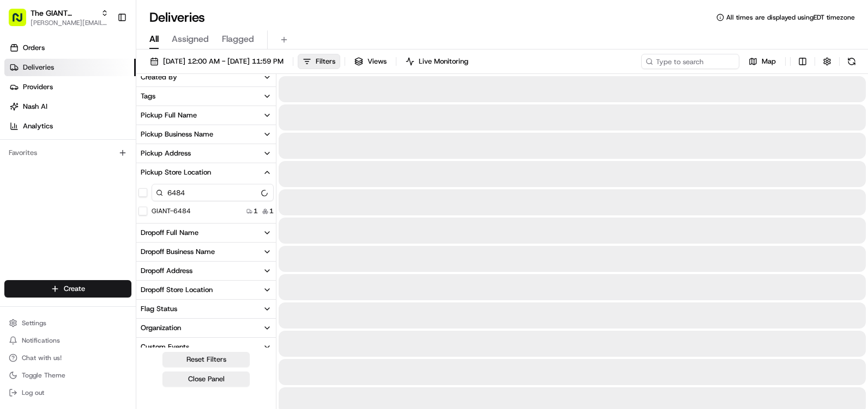  Describe the element at coordinates (370, 62) in the screenshot. I see `button: Views` at that location.